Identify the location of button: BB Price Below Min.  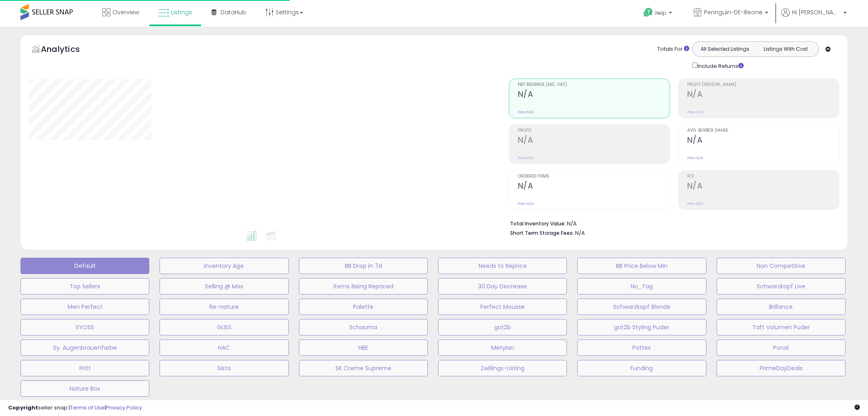
(641, 266).